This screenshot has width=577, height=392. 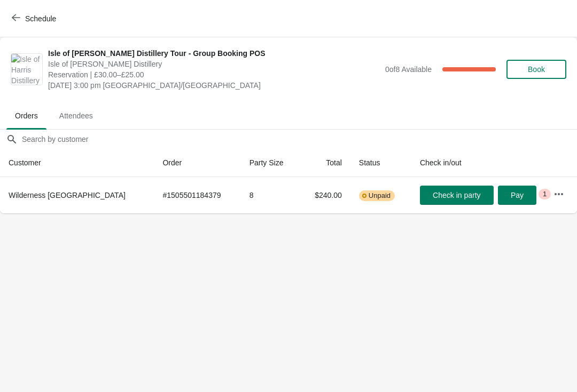 I want to click on span: Orders, so click(x=27, y=116).